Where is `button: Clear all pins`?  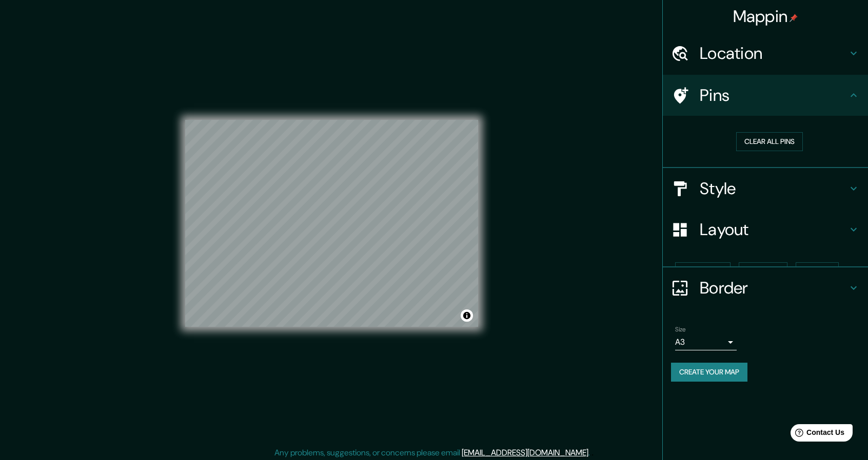
button: Clear all pins is located at coordinates (769, 141).